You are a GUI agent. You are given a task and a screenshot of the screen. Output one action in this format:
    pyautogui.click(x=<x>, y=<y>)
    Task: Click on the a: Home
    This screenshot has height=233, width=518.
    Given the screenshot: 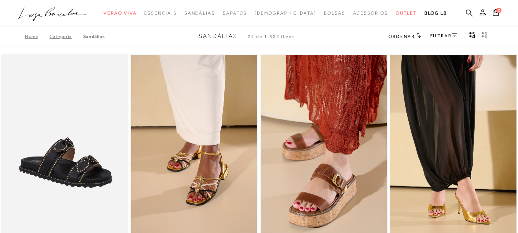 What is the action you would take?
    pyautogui.click(x=37, y=36)
    